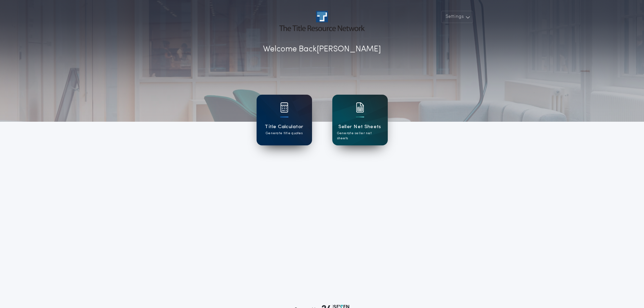 Image resolution: width=644 pixels, height=308 pixels. What do you see at coordinates (284, 120) in the screenshot?
I see `a: card iconTitle CalculatorGenerate title quotes` at bounding box center [284, 120].